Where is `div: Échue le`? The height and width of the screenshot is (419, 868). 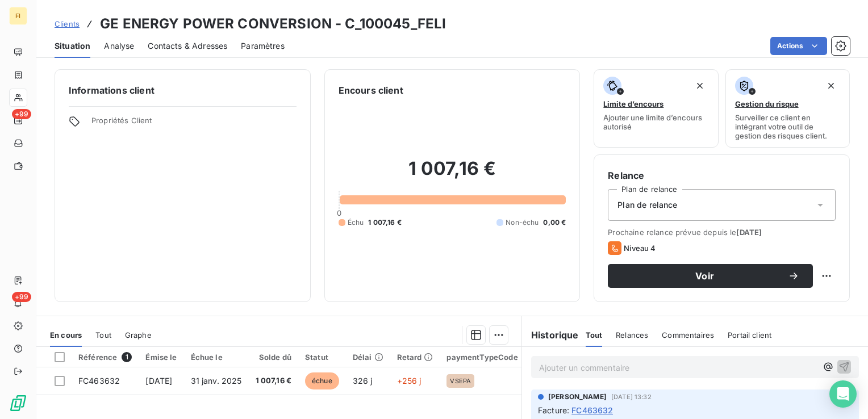 div: Échue le is located at coordinates (216, 357).